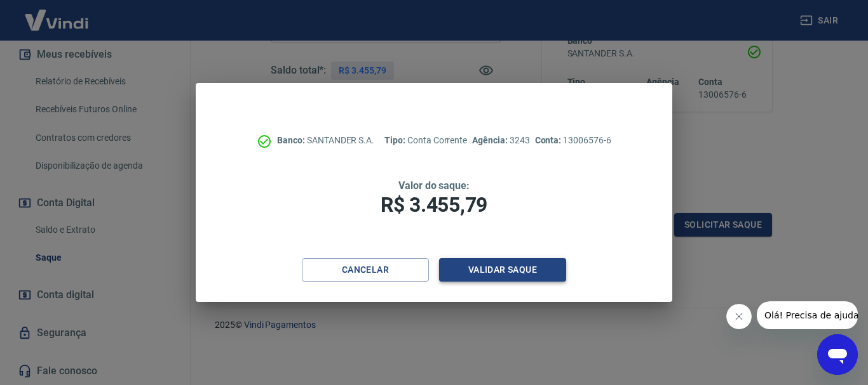 This screenshot has width=868, height=385. Describe the element at coordinates (503, 269) in the screenshot. I see `button: Validar saque` at that location.